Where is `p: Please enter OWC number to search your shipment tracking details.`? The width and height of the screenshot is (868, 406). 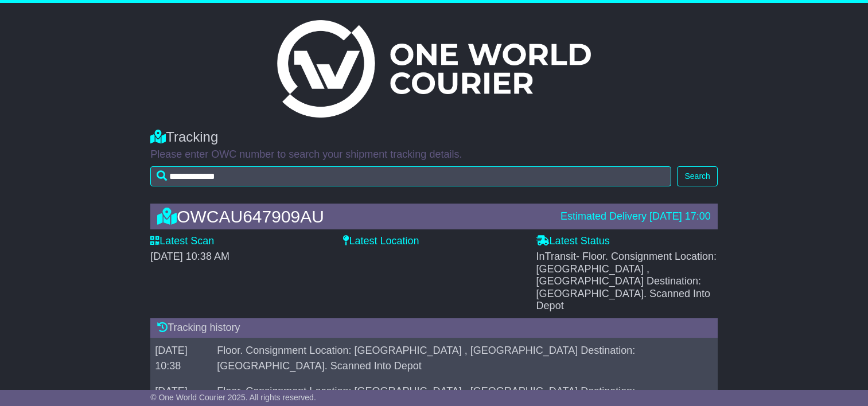 p: Please enter OWC number to search your shipment tracking details. is located at coordinates (434, 155).